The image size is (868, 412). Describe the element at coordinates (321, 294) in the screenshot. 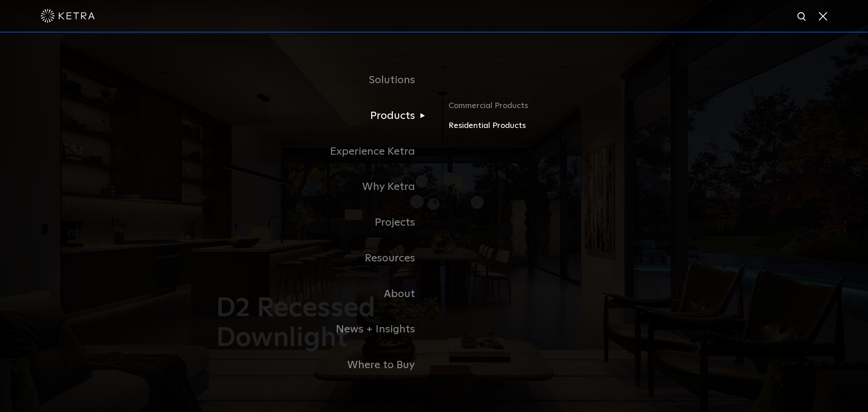

I see `a: About` at that location.